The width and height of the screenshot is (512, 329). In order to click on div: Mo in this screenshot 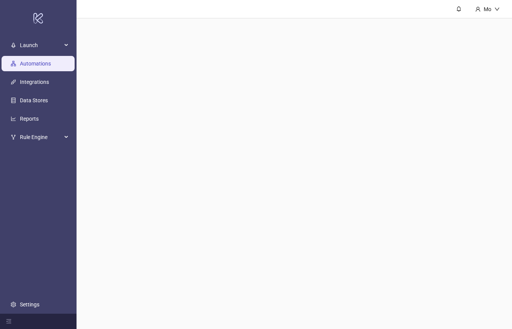, I will do `click(488, 9)`.